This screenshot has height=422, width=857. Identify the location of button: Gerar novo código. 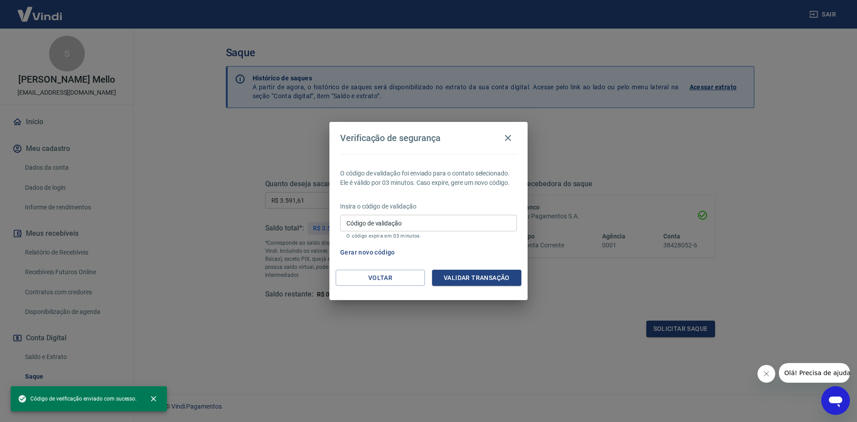
(367, 252).